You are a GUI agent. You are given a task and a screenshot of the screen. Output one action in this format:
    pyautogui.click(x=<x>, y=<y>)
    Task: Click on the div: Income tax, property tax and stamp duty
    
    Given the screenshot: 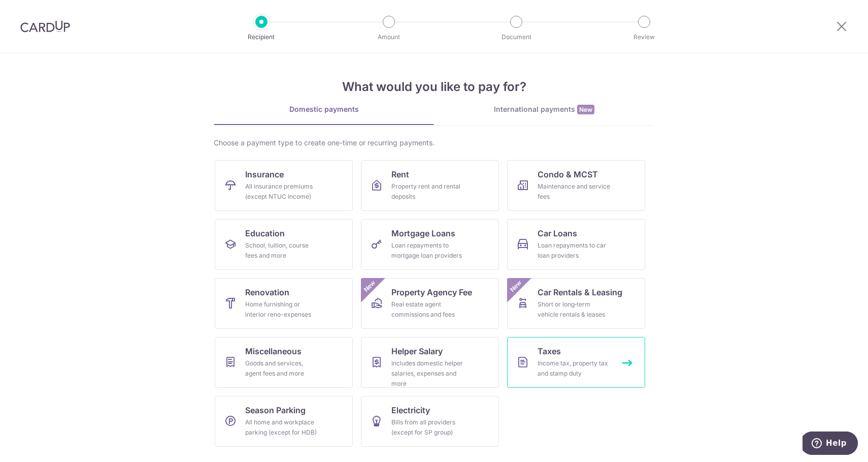 What is the action you would take?
    pyautogui.click(x=574, y=368)
    